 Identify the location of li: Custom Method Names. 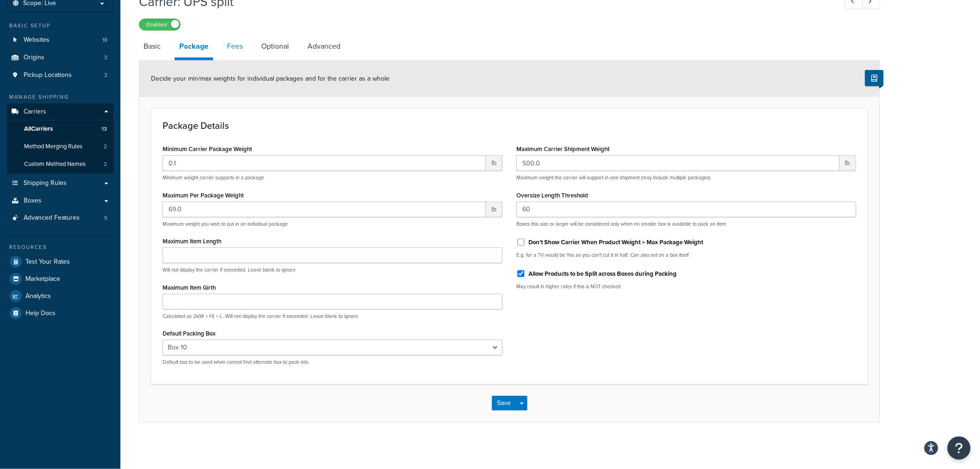
(60, 164).